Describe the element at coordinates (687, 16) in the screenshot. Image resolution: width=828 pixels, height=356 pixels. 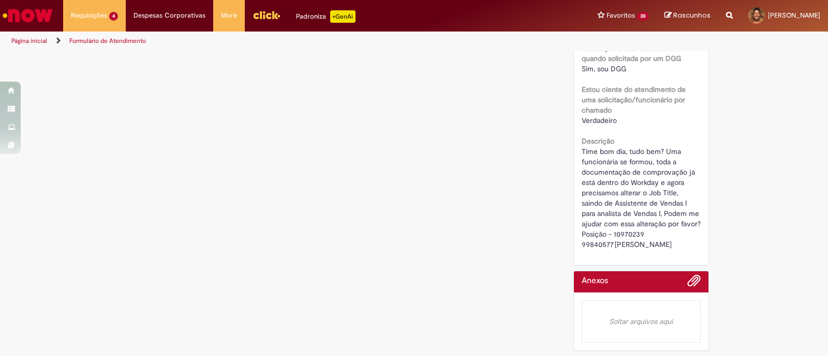
I see `a: Rascunhos` at that location.